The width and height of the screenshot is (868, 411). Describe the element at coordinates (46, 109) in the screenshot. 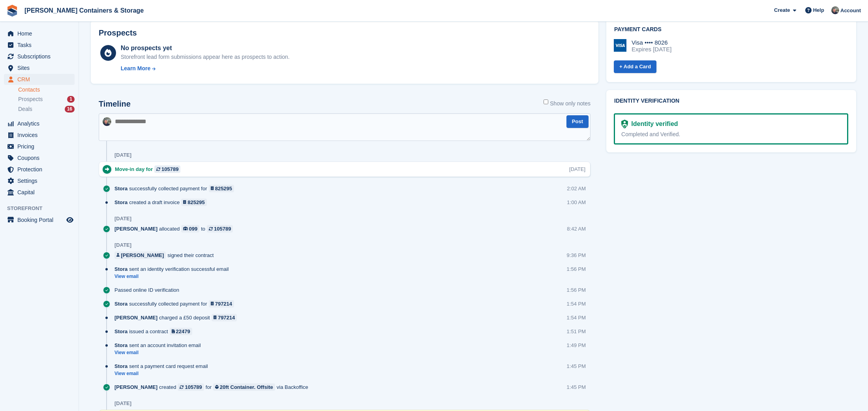

I see `a: Deals 16` at that location.